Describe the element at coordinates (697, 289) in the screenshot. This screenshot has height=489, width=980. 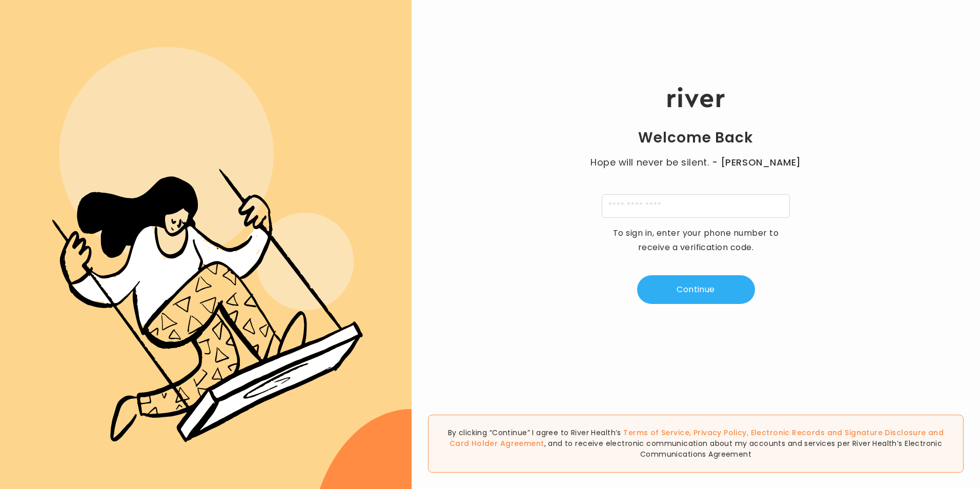
I see `button: Continue` at that location.